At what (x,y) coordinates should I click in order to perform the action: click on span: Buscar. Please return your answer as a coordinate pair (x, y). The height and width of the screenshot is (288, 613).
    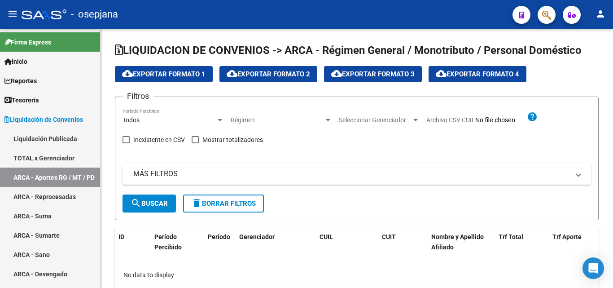
    Looking at the image, I should click on (149, 203).